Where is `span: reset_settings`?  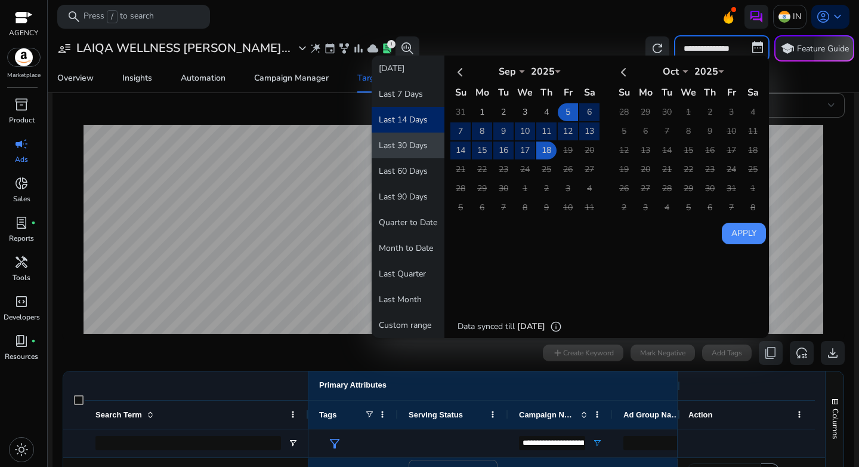
span: reset_settings is located at coordinates (802, 353).